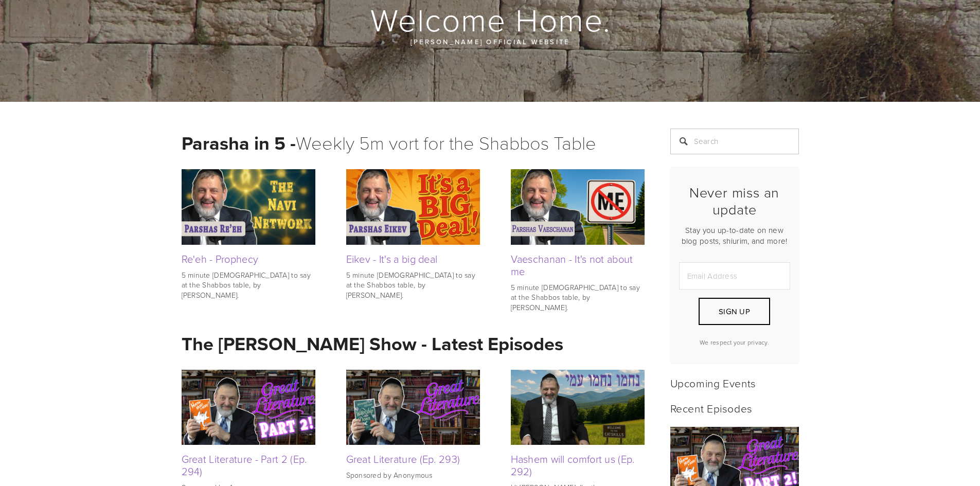 The height and width of the screenshot is (486, 980). I want to click on span: Sign Up, so click(734, 311).